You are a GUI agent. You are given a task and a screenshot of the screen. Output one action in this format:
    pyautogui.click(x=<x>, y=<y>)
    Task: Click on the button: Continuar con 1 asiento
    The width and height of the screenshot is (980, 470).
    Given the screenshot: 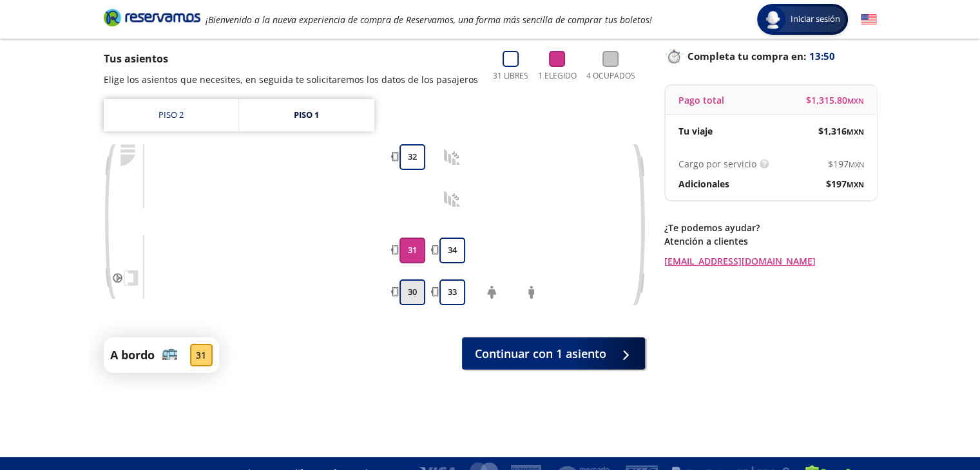 What is the action you would take?
    pyautogui.click(x=553, y=354)
    